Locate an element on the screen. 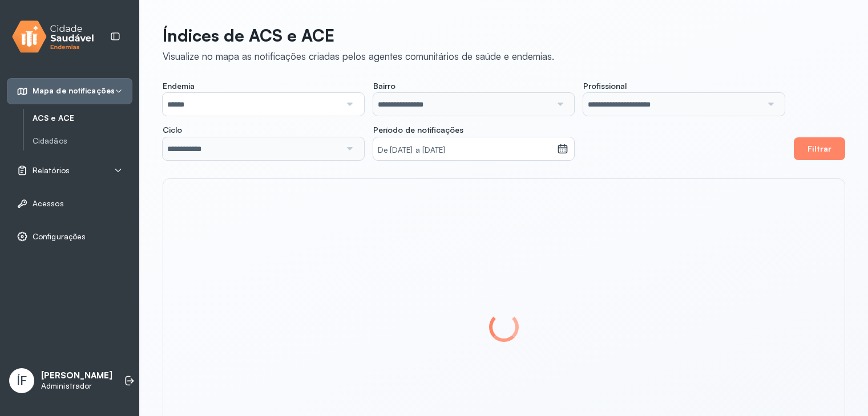 This screenshot has width=868, height=416. a: Cidadãos is located at coordinates (82, 141).